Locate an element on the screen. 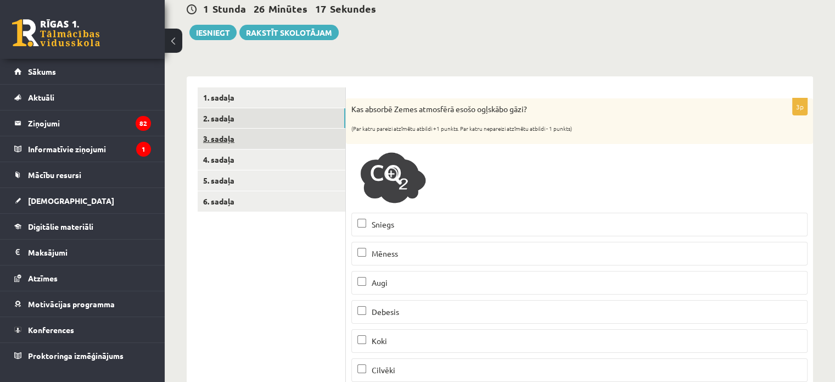 Image resolution: width=835 pixels, height=382 pixels. a: Digitālie materiāli is located at coordinates (82, 226).